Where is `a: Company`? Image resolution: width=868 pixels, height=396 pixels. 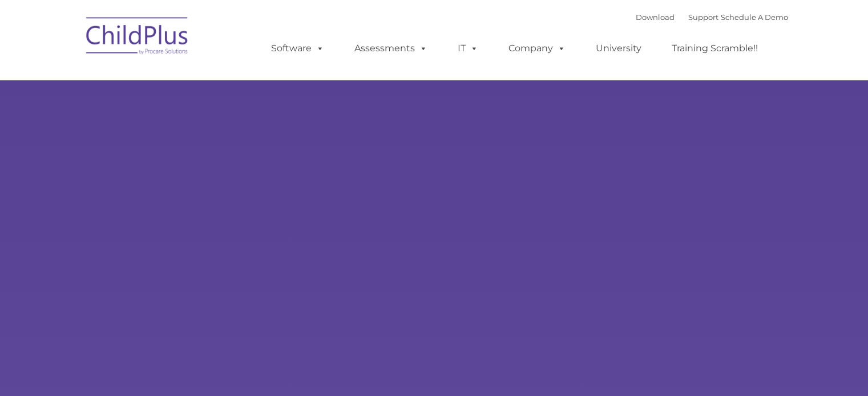 a: Company is located at coordinates (537, 48).